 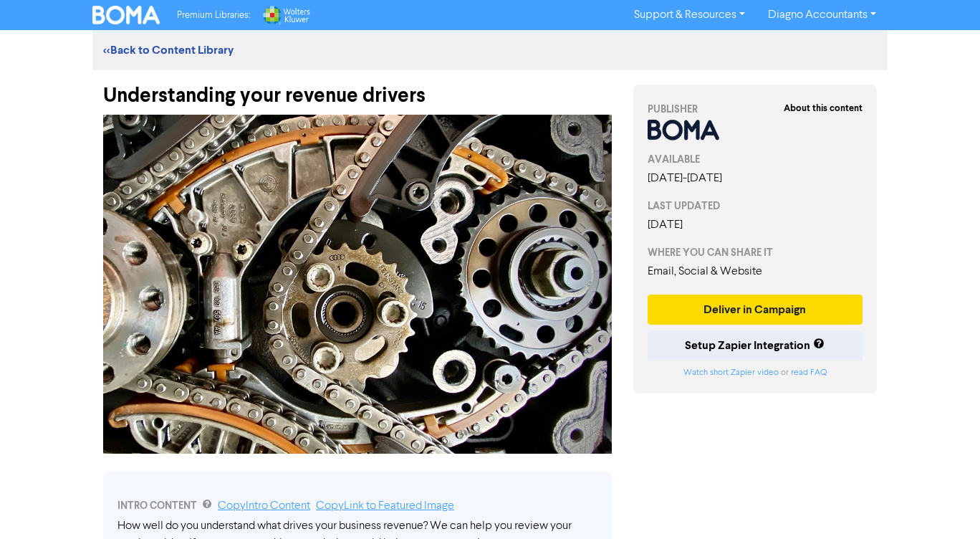 What do you see at coordinates (823, 108) in the screenshot?
I see `strong: About this content` at bounding box center [823, 108].